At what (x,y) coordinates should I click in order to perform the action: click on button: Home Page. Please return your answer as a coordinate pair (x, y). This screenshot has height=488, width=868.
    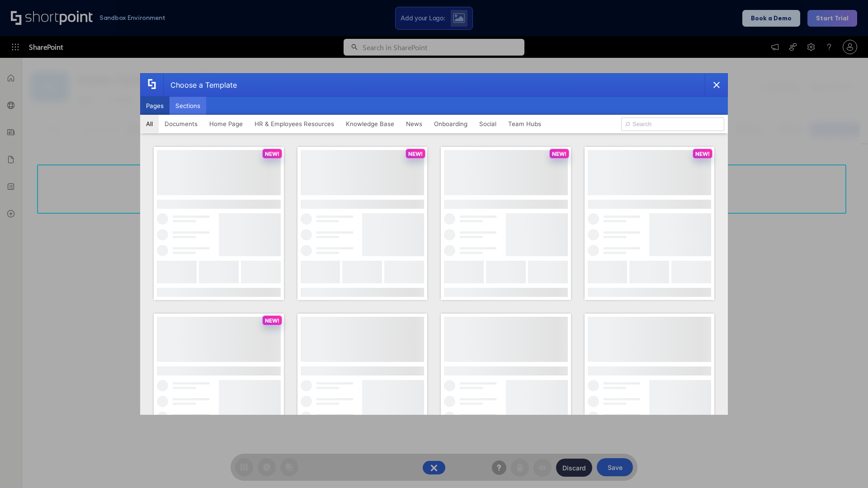
    Looking at the image, I should click on (226, 124).